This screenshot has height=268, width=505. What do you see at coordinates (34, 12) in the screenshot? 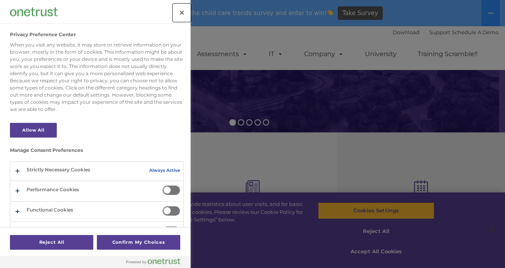
I see `img: Company Logo` at bounding box center [34, 12].